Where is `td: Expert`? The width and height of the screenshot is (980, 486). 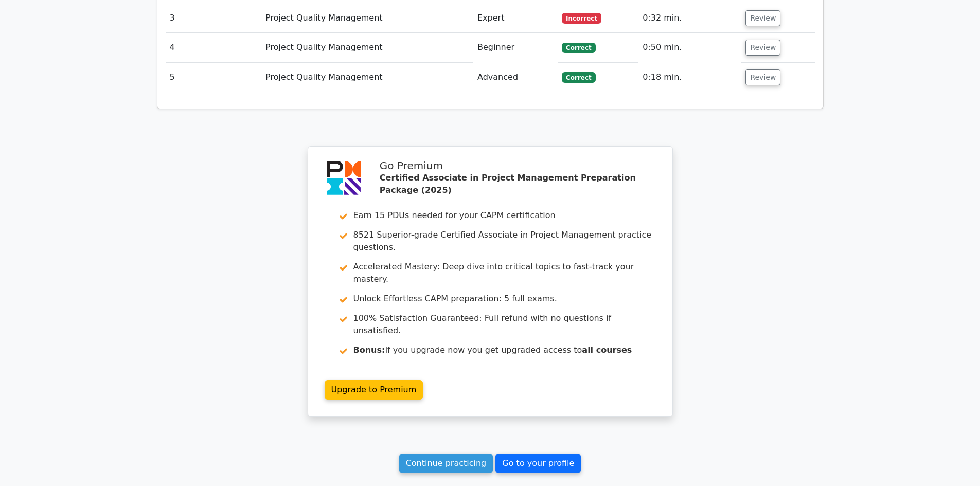
td: Expert is located at coordinates (516, 18).